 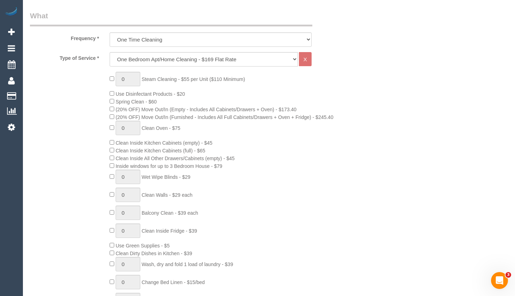 I want to click on img: Automaid Logo, so click(x=11, y=12).